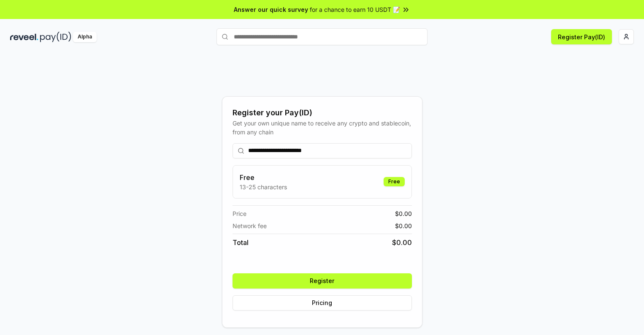  What do you see at coordinates (240, 243) in the screenshot?
I see `span: Total` at bounding box center [240, 243].